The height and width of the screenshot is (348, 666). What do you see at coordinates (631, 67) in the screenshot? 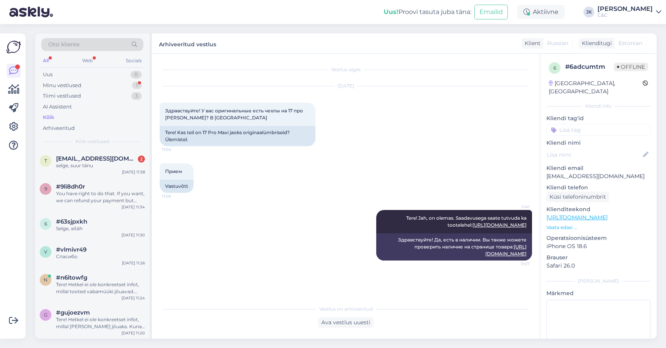
I see `span: Offline` at bounding box center [631, 67].